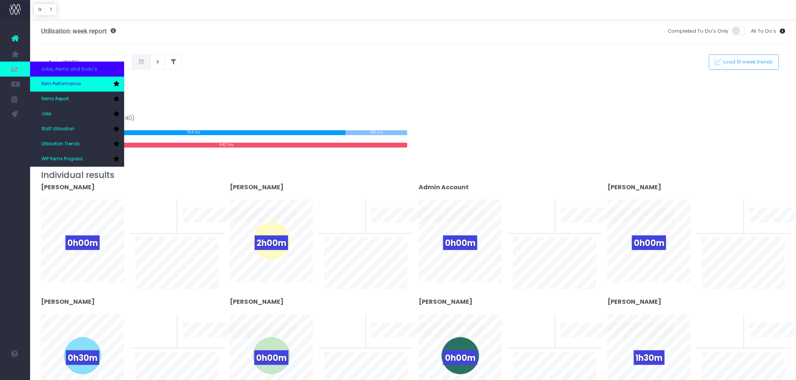 This screenshot has height=380, width=796. What do you see at coordinates (77, 144) in the screenshot?
I see `a: Utilisation Trends` at bounding box center [77, 144].